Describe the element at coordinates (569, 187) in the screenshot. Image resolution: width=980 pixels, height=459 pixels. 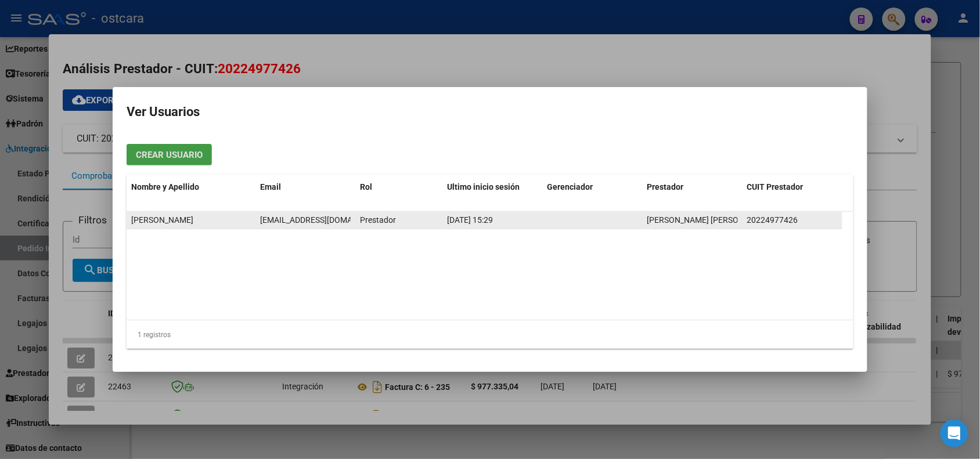
I see `span: Gerenciador` at that location.